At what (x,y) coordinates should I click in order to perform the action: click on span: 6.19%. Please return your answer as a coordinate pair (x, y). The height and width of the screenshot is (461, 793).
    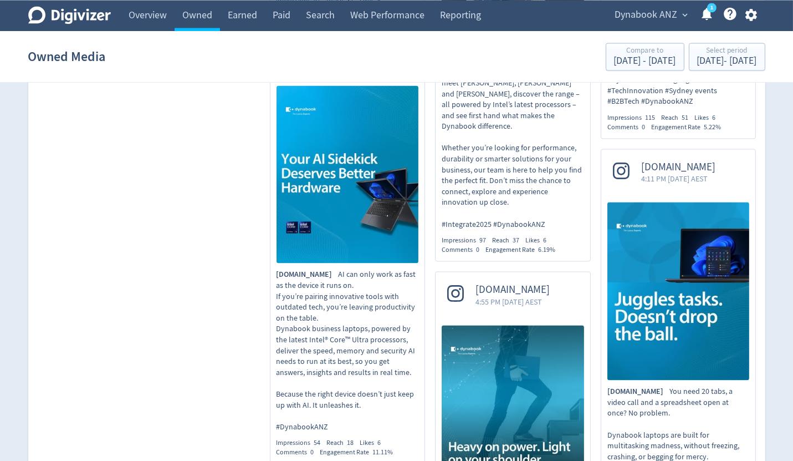
    Looking at the image, I should click on (547, 249).